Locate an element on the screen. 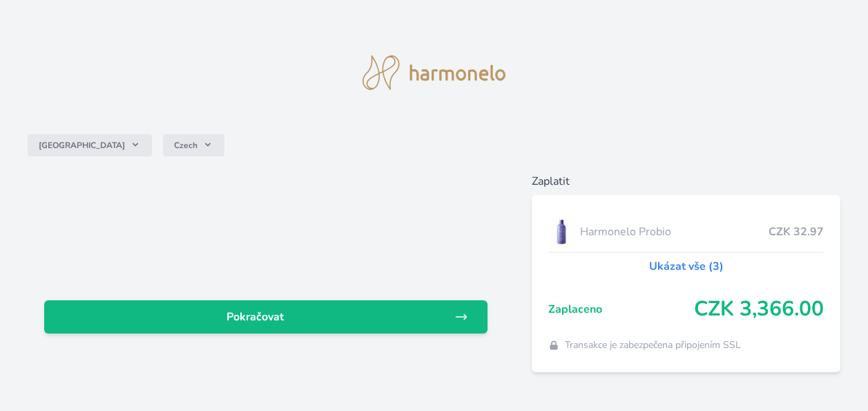 This screenshot has width=868, height=411. h6: Zaplatit is located at coordinates (686, 181).